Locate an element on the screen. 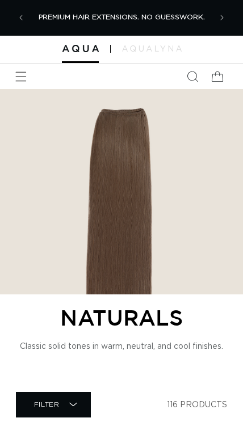 The width and height of the screenshot is (243, 422). p: Classic solid tones in warm, neutral, and cool finishes. is located at coordinates (122, 347).